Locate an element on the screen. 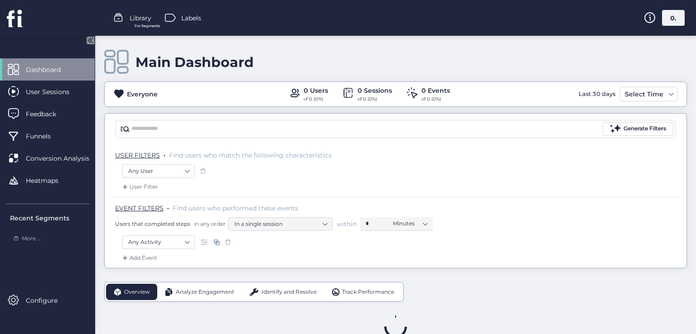  div: Recent Segments is located at coordinates (49, 218).